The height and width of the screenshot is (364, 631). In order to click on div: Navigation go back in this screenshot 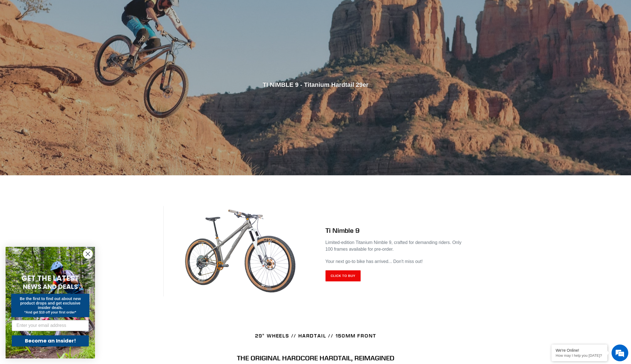, I will do `click(10, 35)`.